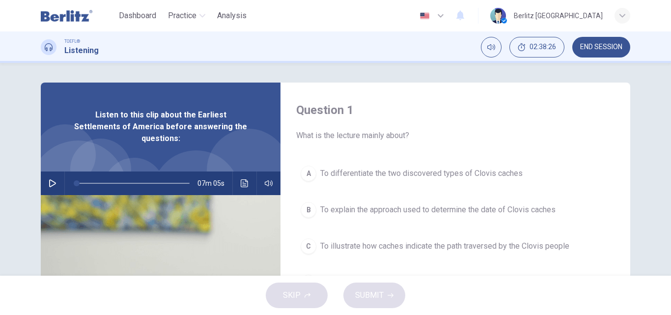 The width and height of the screenshot is (671, 315). Describe the element at coordinates (309, 246) in the screenshot. I see `div: C` at that location.